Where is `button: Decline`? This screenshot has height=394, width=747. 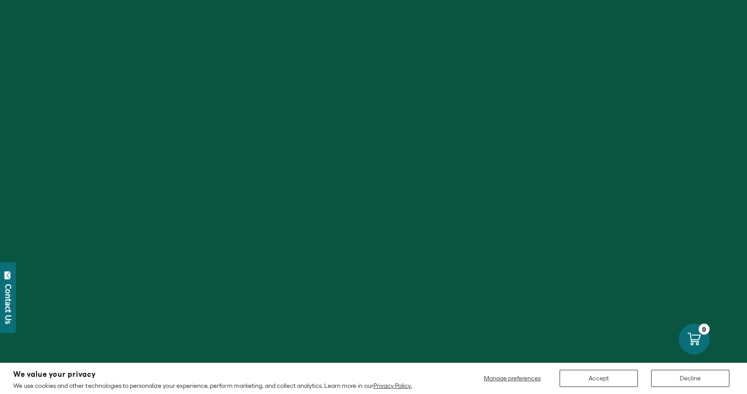 button: Decline is located at coordinates (690, 378).